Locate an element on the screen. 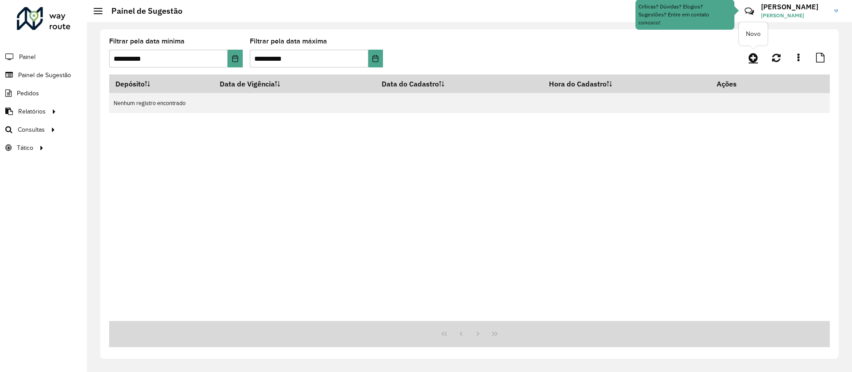  span: Relatórios is located at coordinates (32, 111).